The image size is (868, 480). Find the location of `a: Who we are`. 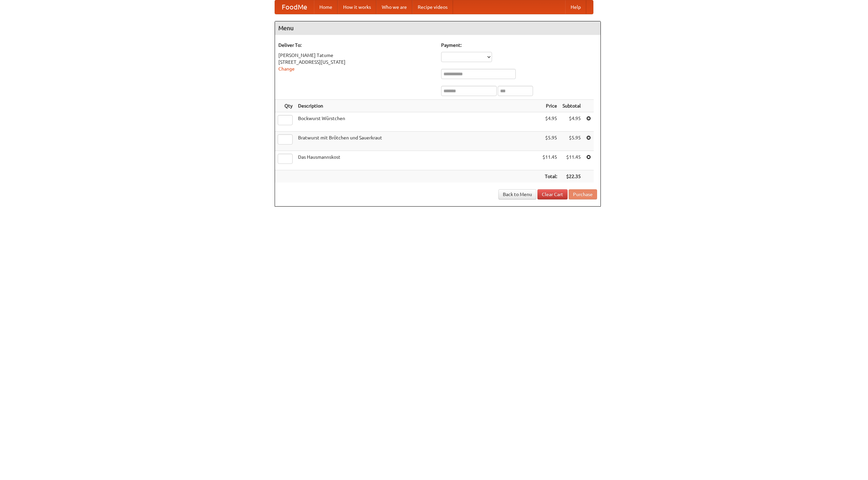

a: Who we are is located at coordinates (395, 7).